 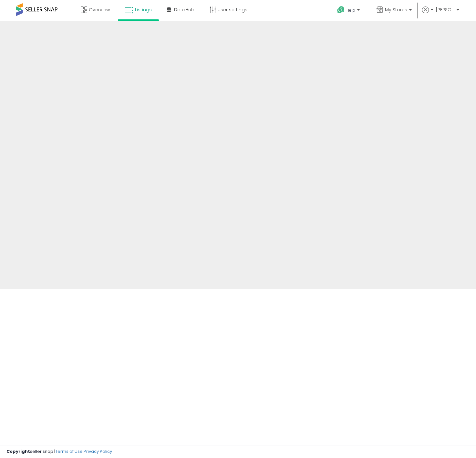 I want to click on span: Help, so click(x=351, y=10).